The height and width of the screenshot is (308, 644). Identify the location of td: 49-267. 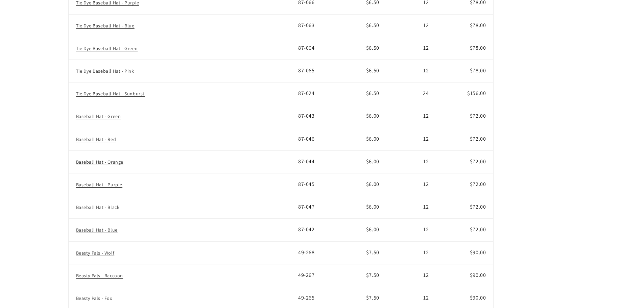
(321, 275).